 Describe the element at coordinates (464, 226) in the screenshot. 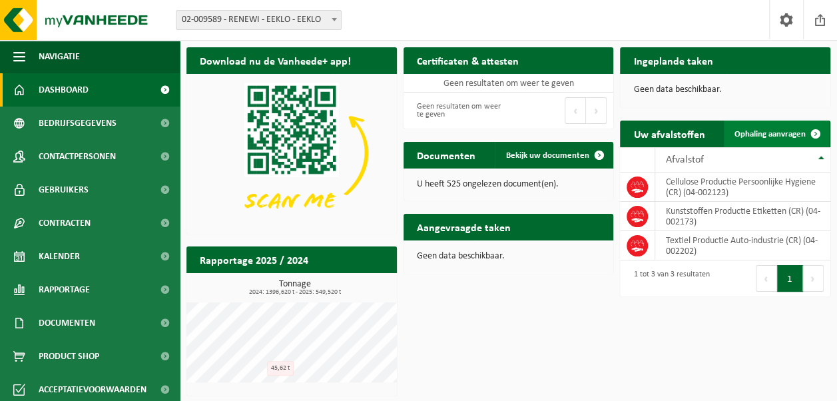

I see `h2: Aangevraagde taken` at that location.